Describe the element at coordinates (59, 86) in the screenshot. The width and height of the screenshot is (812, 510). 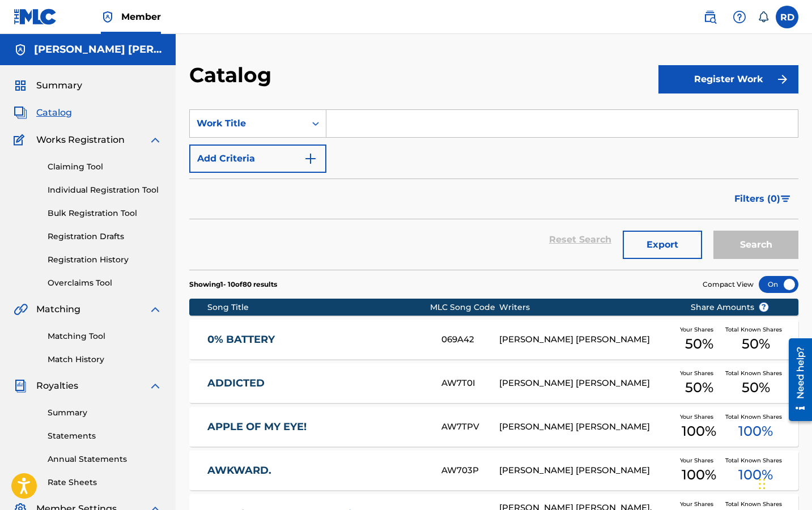
I see `span: Summary` at that location.